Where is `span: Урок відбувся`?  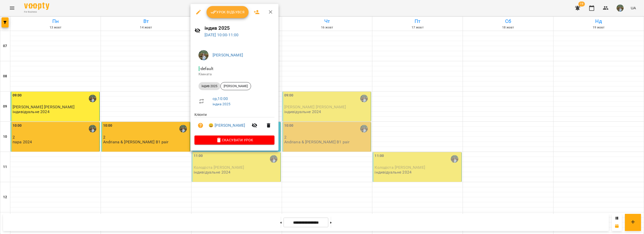 span: Урок відбувся is located at coordinates (228, 12).